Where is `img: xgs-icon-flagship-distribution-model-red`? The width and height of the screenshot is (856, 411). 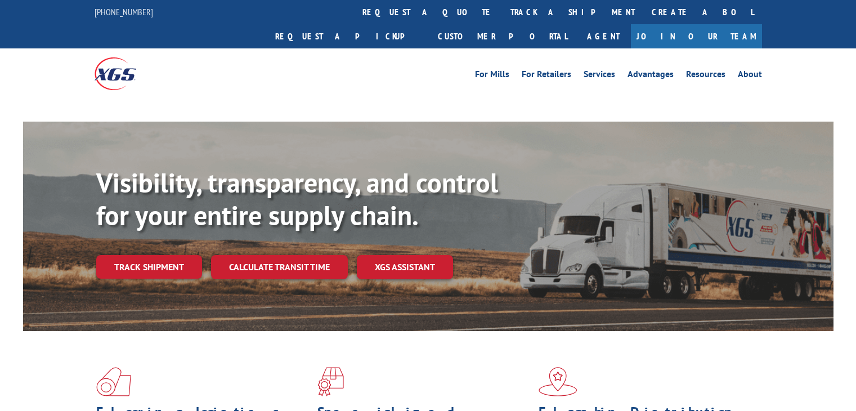
img: xgs-icon-flagship-distribution-model-red is located at coordinates (557, 381).